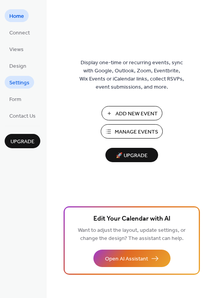 The image size is (217, 298). Describe the element at coordinates (16, 49) in the screenshot. I see `a: Views` at that location.